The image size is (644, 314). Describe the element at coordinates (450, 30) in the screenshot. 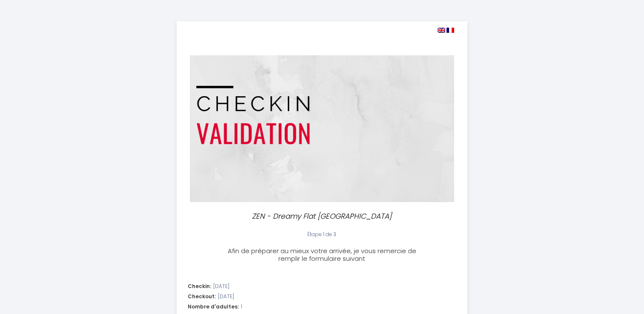

I see `img: fr.png` at that location.